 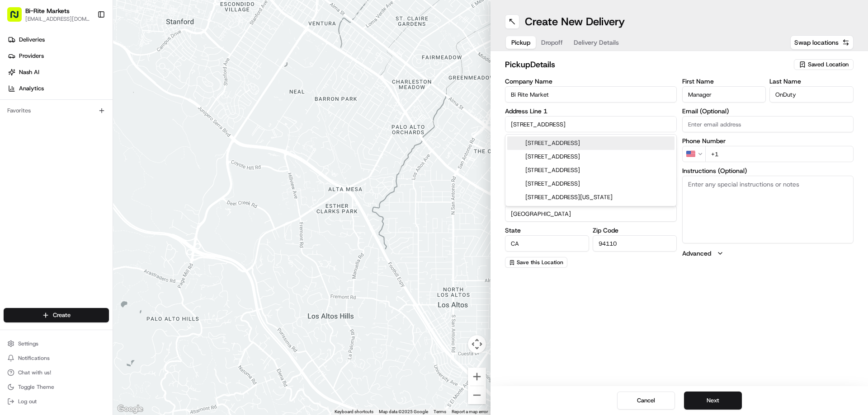 What do you see at coordinates (646, 64) in the screenshot?
I see `h2: pickup Details` at bounding box center [646, 64].